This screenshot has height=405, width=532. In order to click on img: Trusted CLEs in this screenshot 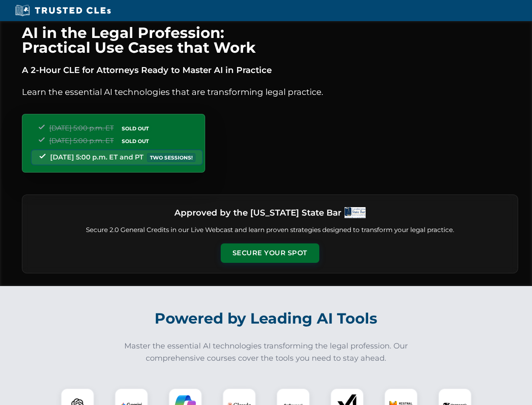, I will do `click(63, 11)`.